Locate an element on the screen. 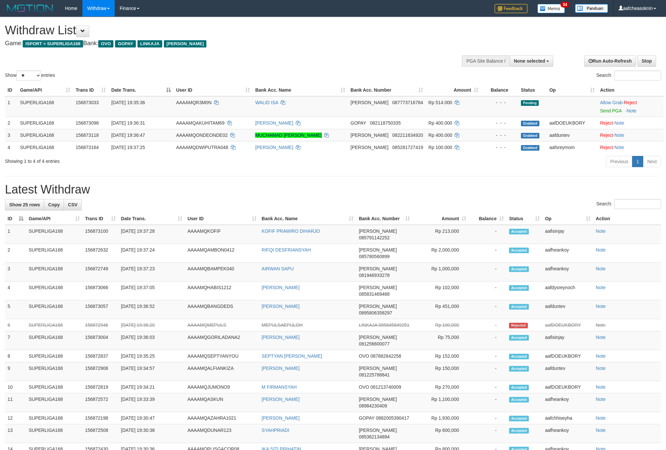  a: M FIRMANSYAH is located at coordinates (279, 387).